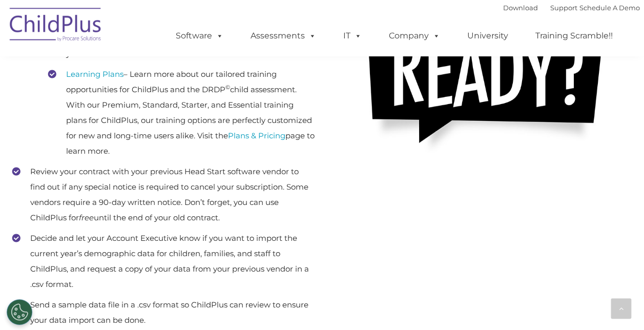 This screenshot has height=330, width=644. I want to click on a: Support, so click(564, 8).